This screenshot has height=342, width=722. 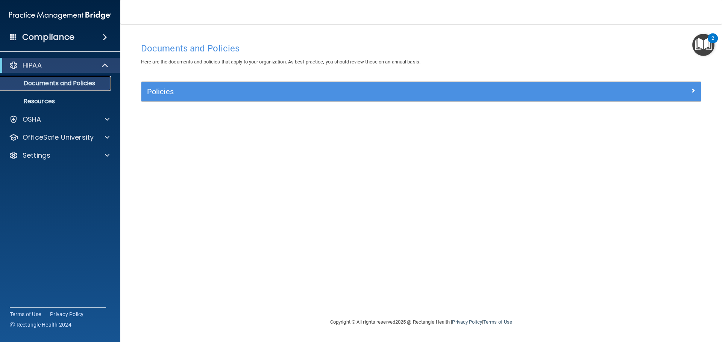 What do you see at coordinates (59, 120) in the screenshot?
I see `a: OSHA` at bounding box center [59, 120].